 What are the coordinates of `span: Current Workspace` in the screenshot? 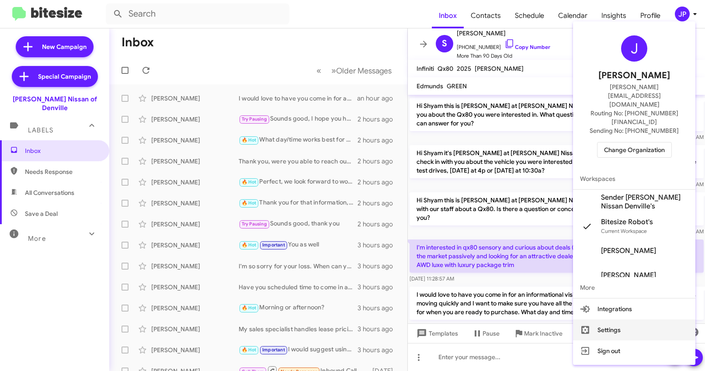 It's located at (623, 231).